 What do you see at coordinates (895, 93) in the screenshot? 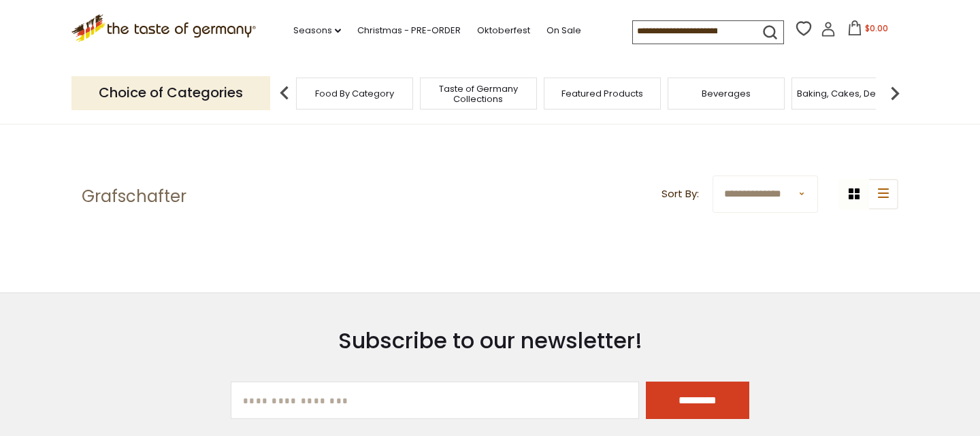
I see `img: next arrow` at bounding box center [895, 93].